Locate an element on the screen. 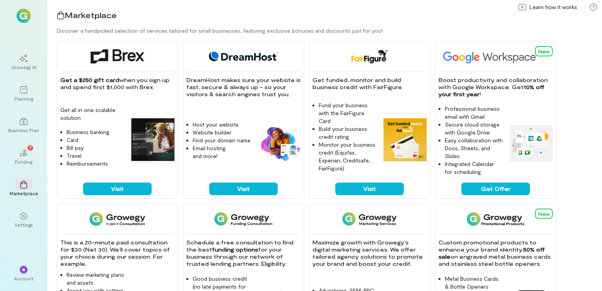 The width and height of the screenshot is (602, 291). img: Growegy - Marketing Services is located at coordinates (370, 219).